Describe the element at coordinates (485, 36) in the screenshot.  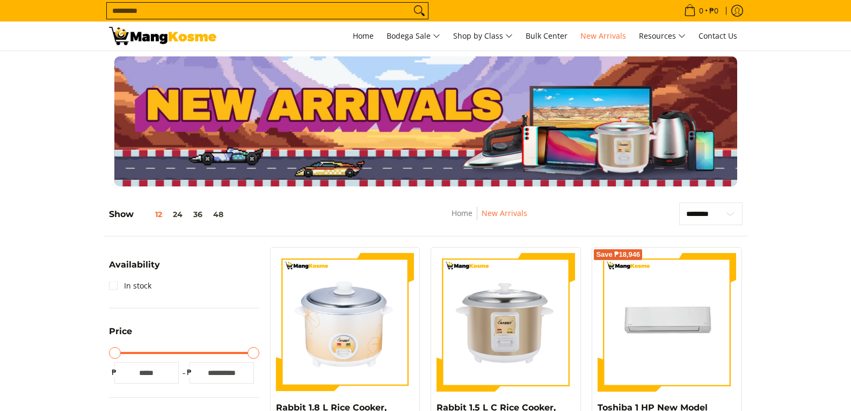
I see `nav: Main Menu` at that location.